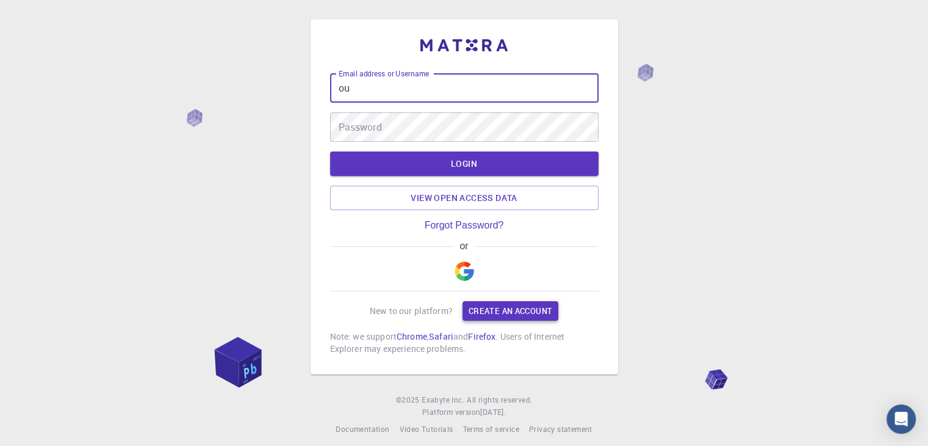 The width and height of the screenshot is (928, 446). What do you see at coordinates (363, 428) in the screenshot?
I see `span: Documentation` at bounding box center [363, 428].